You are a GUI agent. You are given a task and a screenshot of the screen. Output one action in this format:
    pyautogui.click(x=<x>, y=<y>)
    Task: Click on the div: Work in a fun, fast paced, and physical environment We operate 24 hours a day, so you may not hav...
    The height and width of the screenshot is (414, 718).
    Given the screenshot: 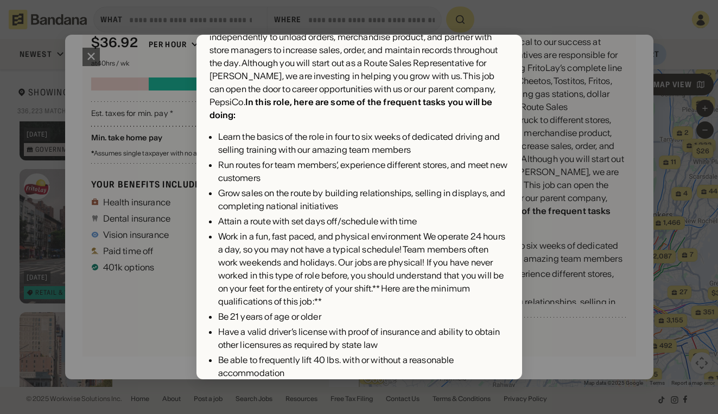 What is the action you would take?
    pyautogui.click(x=363, y=269)
    